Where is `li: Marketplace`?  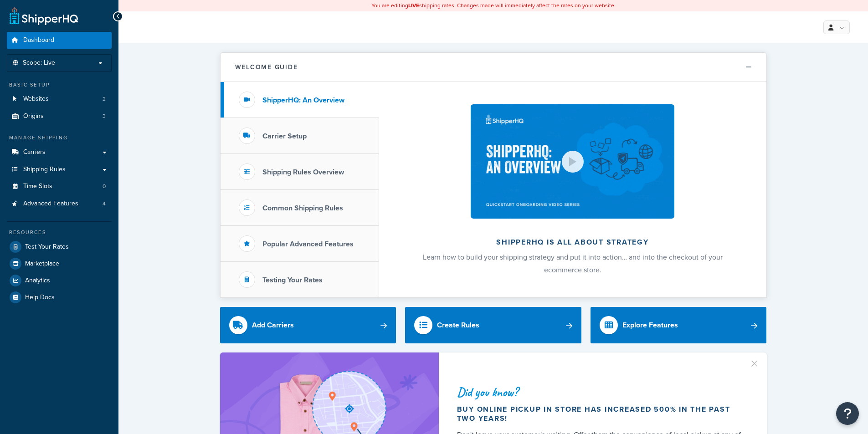 li: Marketplace is located at coordinates (59, 264).